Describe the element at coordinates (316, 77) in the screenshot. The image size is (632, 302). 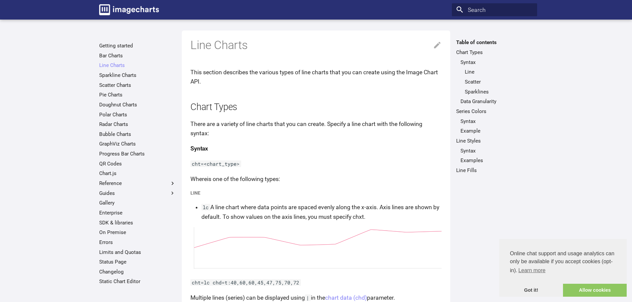
I see `p: This section describes the various types of line charts that you can create using the Image Chart...` at that location.